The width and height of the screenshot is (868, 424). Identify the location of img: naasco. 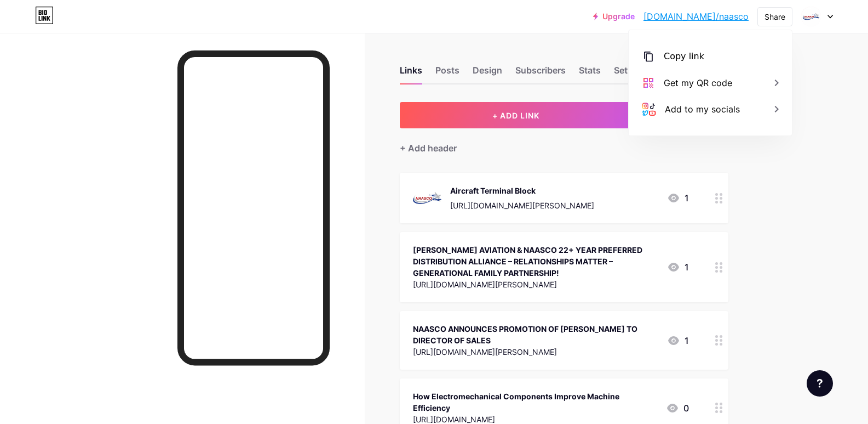
(811, 16).